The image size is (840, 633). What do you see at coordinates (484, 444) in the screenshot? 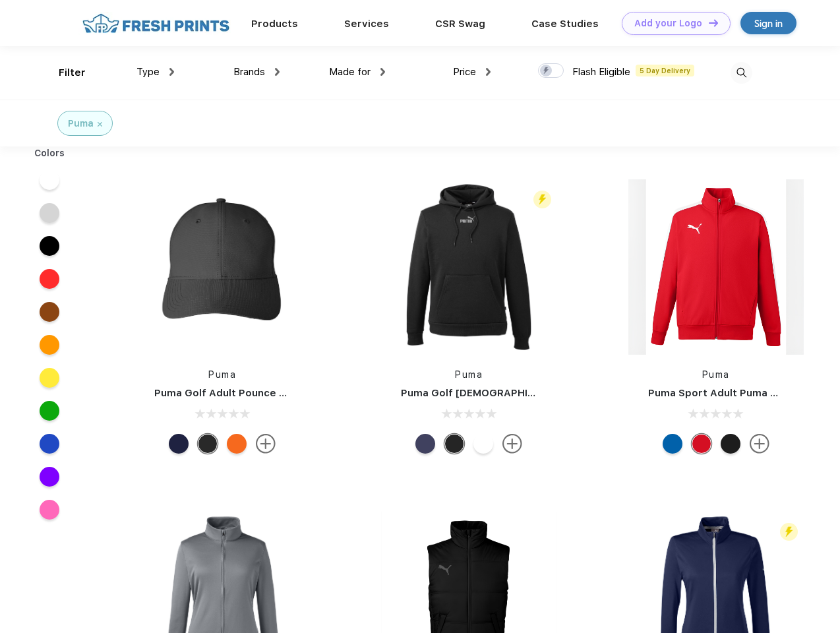
I see `div: Bright White` at bounding box center [484, 444].